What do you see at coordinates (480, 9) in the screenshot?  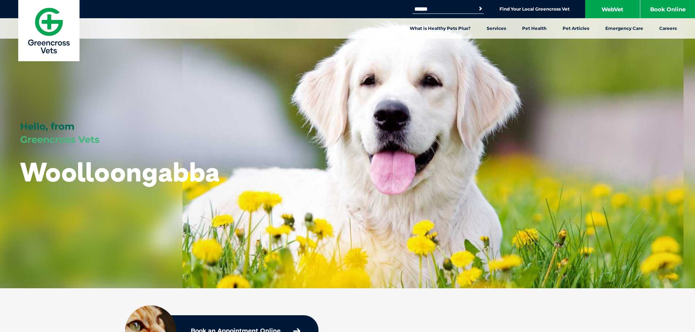 I see `button: Search` at bounding box center [480, 9].